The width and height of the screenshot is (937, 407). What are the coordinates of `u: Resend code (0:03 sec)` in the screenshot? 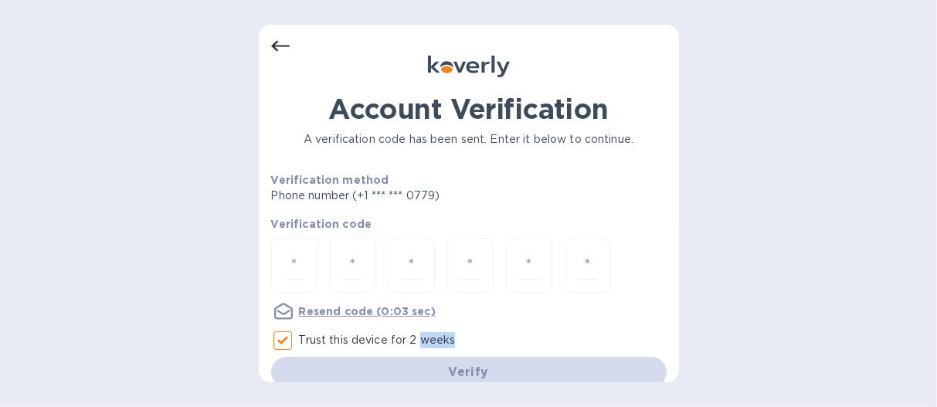 It's located at (367, 311).